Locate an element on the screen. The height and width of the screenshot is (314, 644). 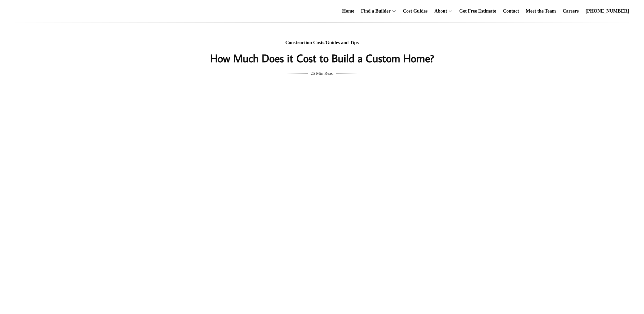
h1: How Much Does it Cost to Build a Custom Home? is located at coordinates (322, 58).